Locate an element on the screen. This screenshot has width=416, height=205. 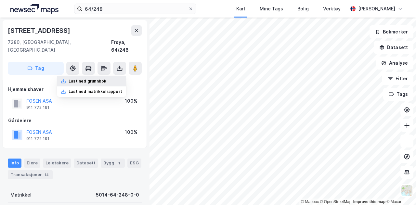
div: Kontrollprogram for chat is located at coordinates (400, 190).